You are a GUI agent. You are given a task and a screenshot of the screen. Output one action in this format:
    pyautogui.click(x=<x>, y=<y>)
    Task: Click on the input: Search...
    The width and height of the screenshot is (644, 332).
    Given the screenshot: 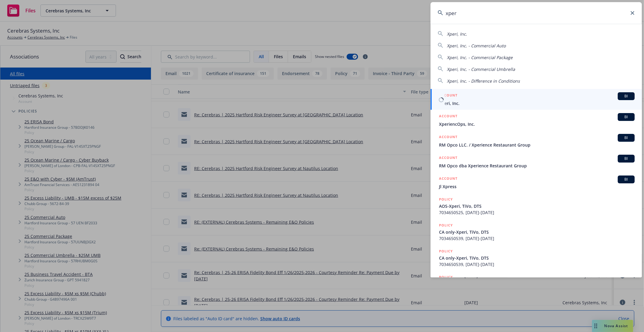 What is the action you would take?
    pyautogui.click(x=536, y=13)
    